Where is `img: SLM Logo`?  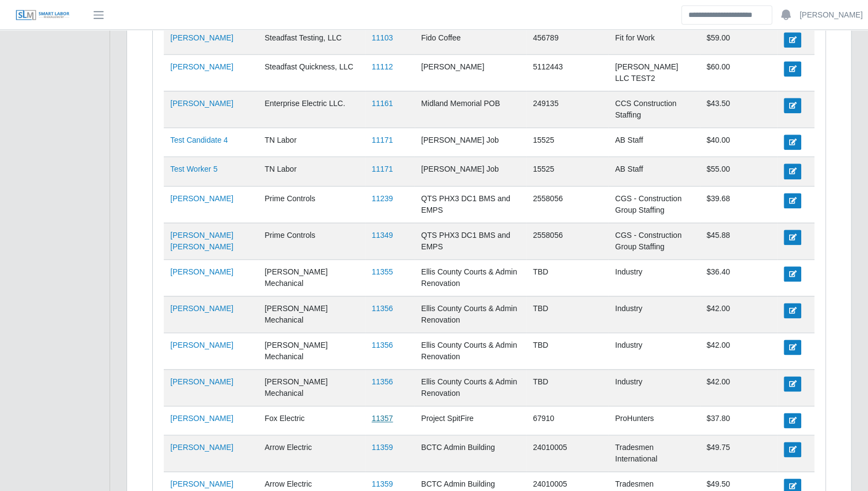 img: SLM Logo is located at coordinates (42, 16).